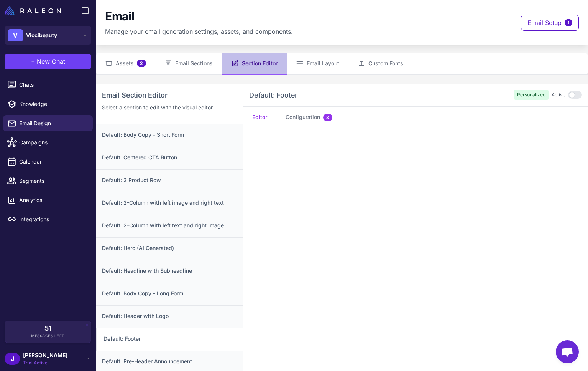  What do you see at coordinates (16, 36) in the screenshot?
I see `div: V` at bounding box center [16, 36].